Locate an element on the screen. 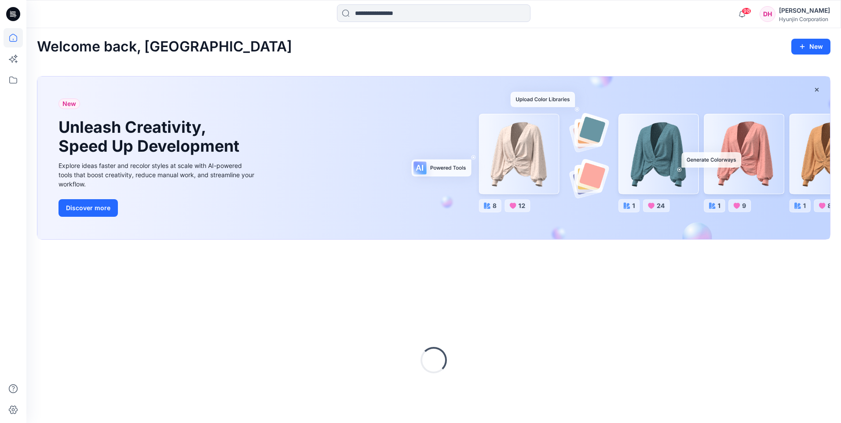 The image size is (841, 423). div: Explore ideas faster and recolor styles at scale with AI-powered tools that boost creativity, red... is located at coordinates (157, 175).